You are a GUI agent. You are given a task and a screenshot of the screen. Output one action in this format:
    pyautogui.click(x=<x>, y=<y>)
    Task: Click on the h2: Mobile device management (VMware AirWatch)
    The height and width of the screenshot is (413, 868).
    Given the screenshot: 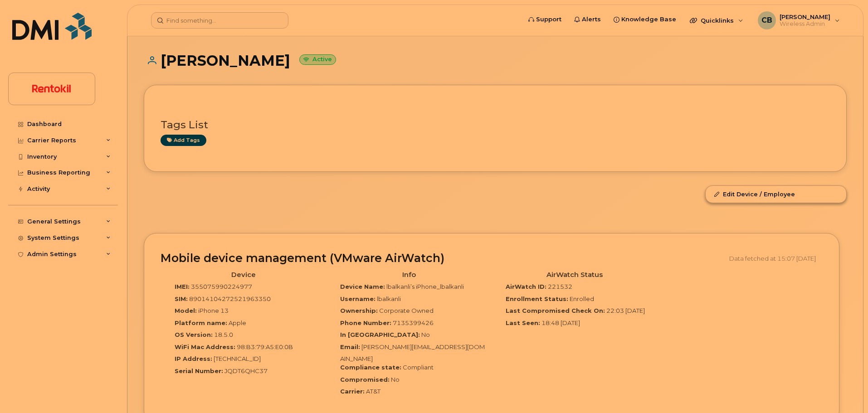 What is the action you would take?
    pyautogui.click(x=442, y=258)
    